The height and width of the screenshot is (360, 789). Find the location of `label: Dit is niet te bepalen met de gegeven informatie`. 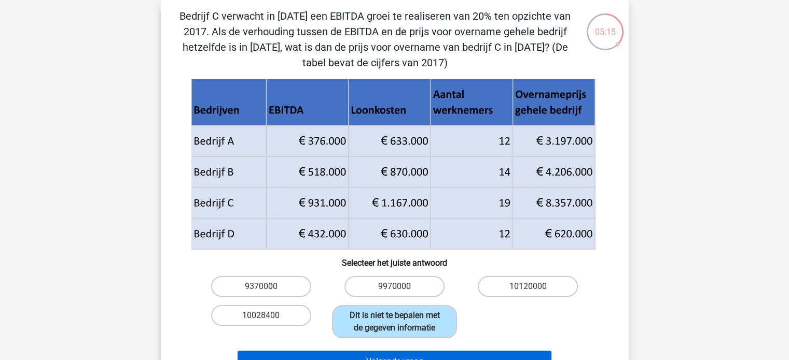

label: Dit is niet te bepalen met de gegeven informatie is located at coordinates (394, 322).